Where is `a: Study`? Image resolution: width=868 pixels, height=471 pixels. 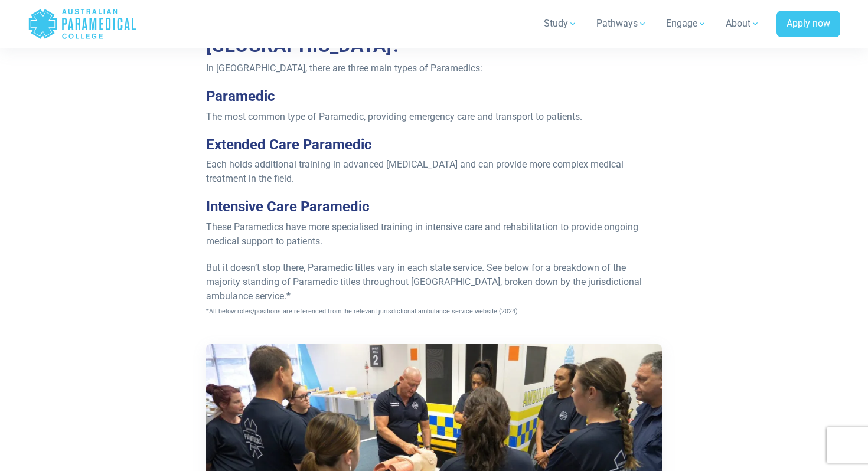
a: Study is located at coordinates (560, 24).